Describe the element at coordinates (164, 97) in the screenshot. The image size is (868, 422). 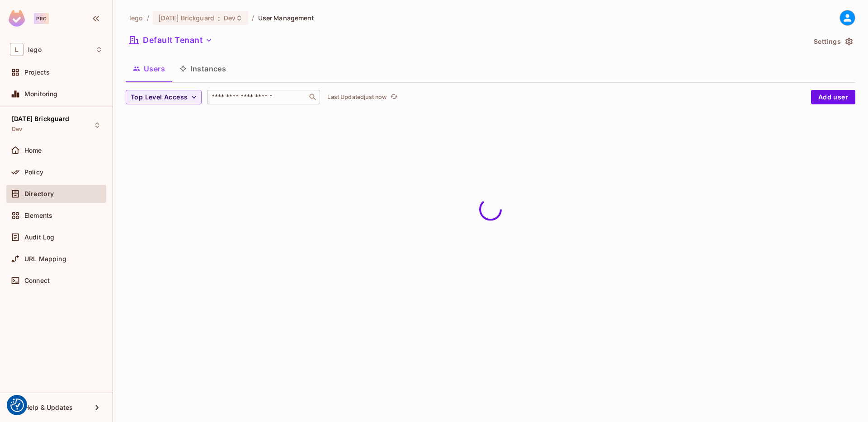
I see `button: Top Level Access` at that location.